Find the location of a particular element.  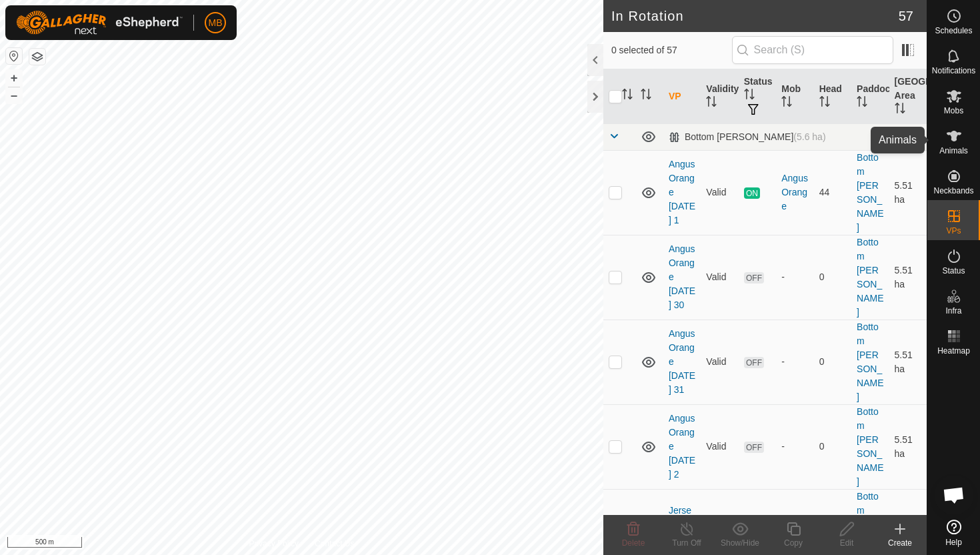

span: (5.6 ha) is located at coordinates (809, 137).